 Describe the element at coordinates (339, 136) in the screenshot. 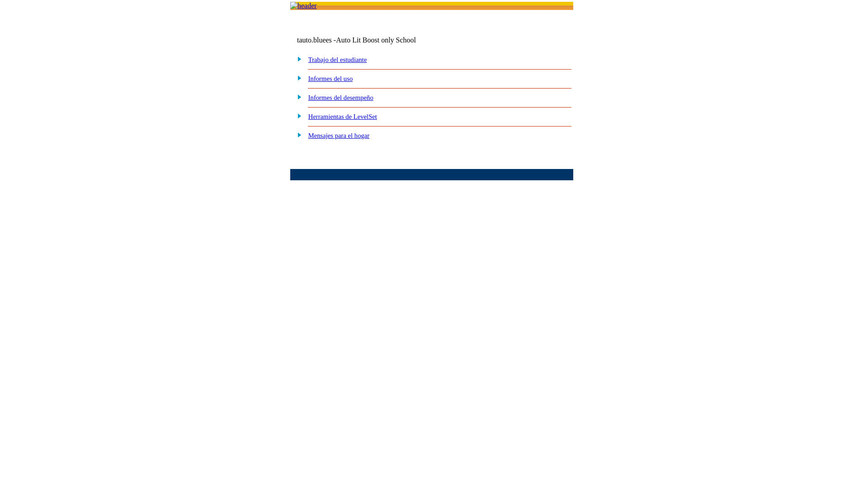

I see `a: Mensajes para el hogar` at that location.